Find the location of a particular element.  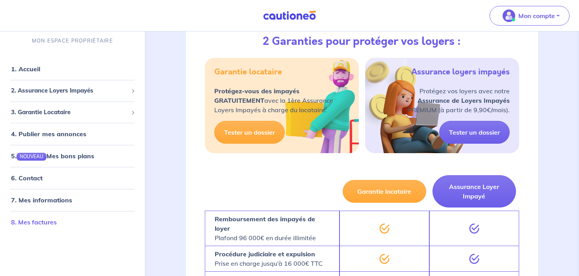

a: 6. Contact is located at coordinates (27, 178).